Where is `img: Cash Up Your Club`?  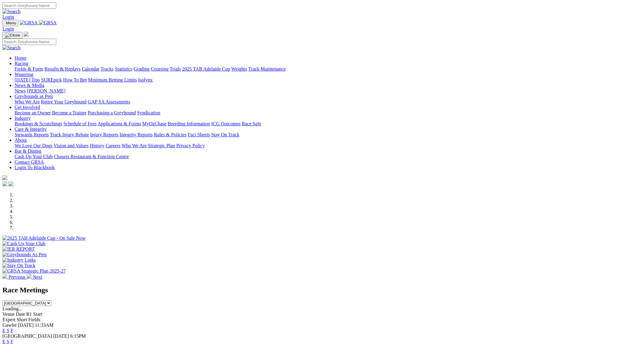
img: Cash Up Your Club is located at coordinates (24, 244).